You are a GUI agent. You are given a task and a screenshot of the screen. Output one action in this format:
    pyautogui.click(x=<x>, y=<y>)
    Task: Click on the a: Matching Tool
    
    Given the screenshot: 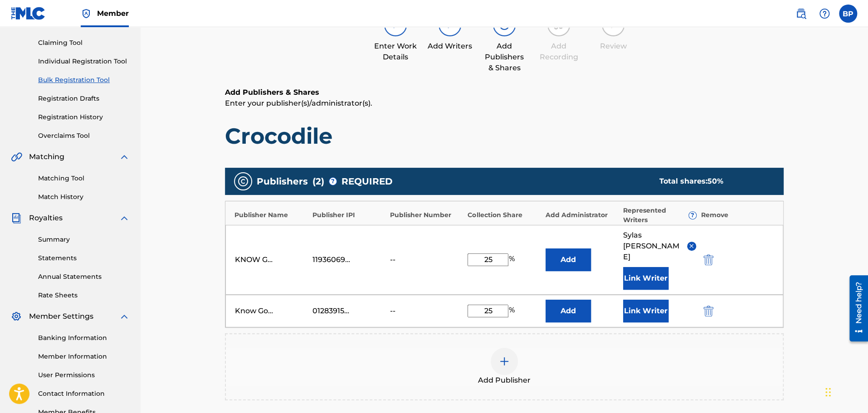 What is the action you would take?
    pyautogui.click(x=84, y=178)
    